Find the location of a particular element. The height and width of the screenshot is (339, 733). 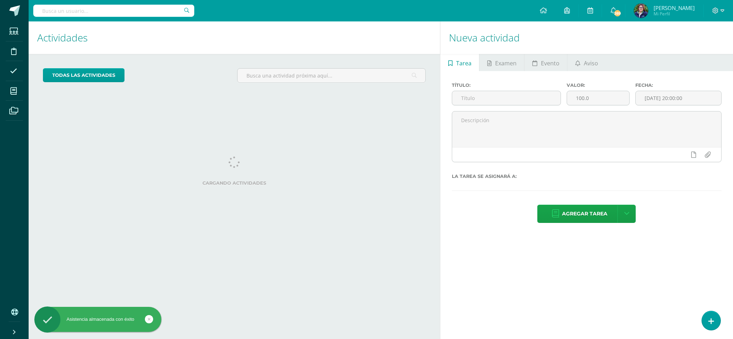

span: Aviso is located at coordinates (591, 63).